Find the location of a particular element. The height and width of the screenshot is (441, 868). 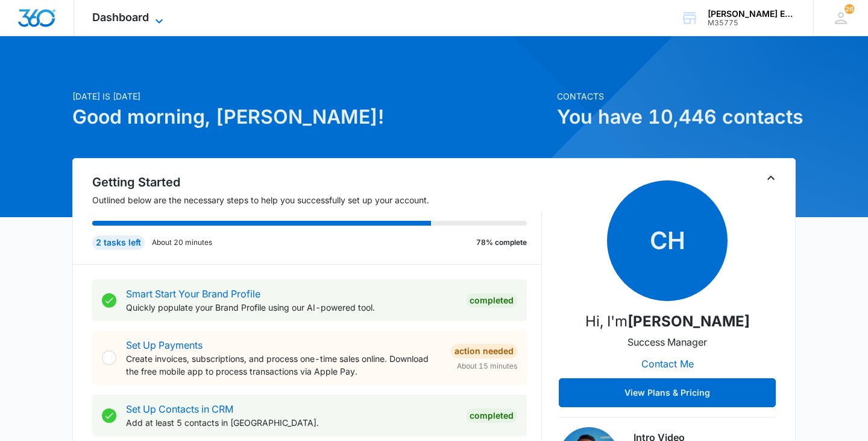

p: Quickly populate your Brand Profile using our AI-powered tool. is located at coordinates (291, 307).